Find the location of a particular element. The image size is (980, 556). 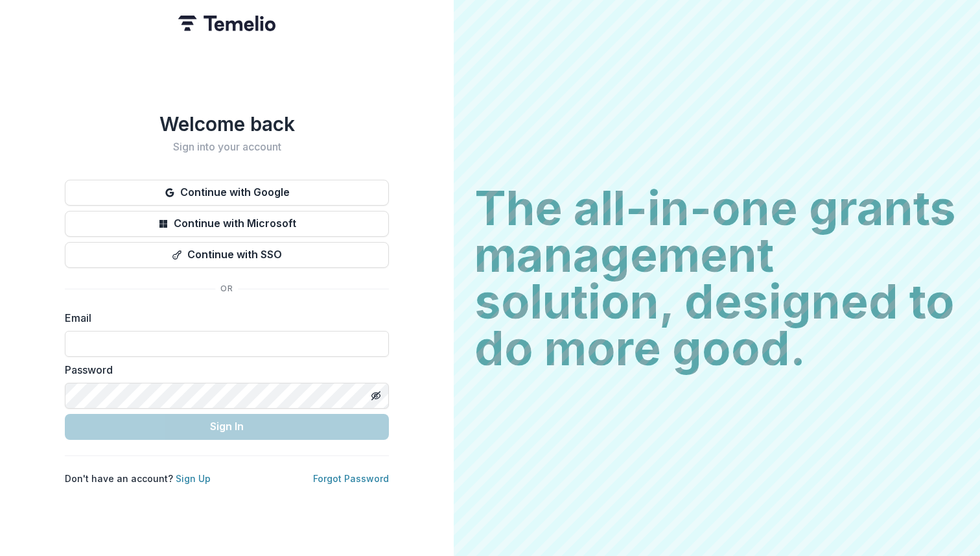

button: Continue with SSO is located at coordinates (227, 255).